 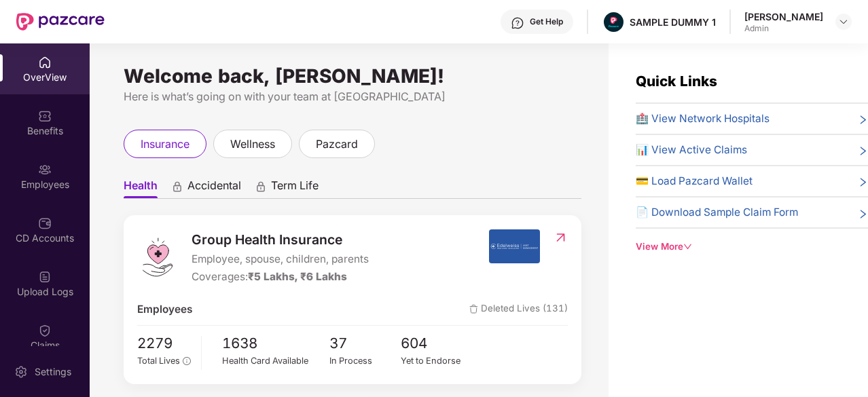 What do you see at coordinates (280, 240) in the screenshot?
I see `span: Group Health Insurance` at bounding box center [280, 240].